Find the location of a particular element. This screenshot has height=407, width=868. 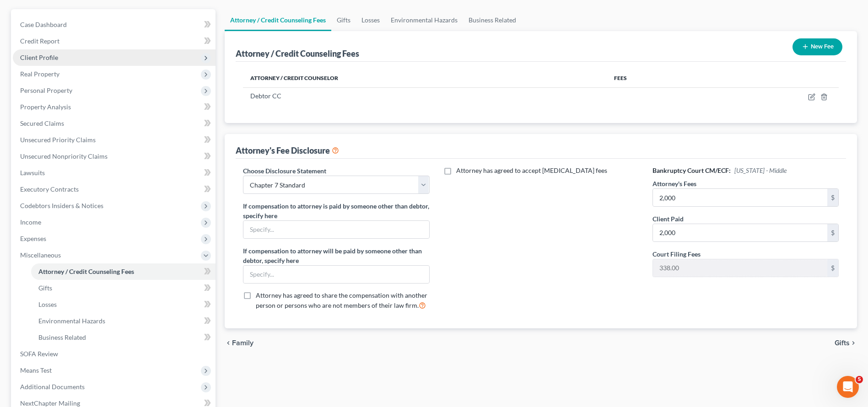

span: 5 is located at coordinates (859, 380).